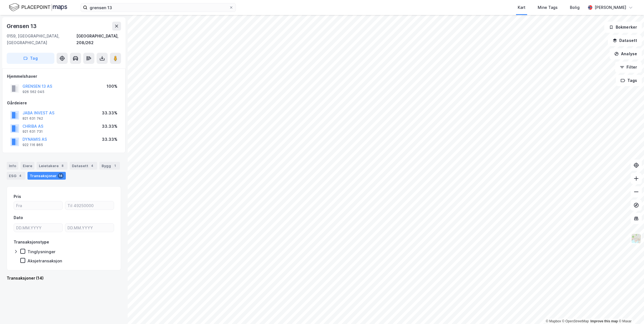 This screenshot has width=644, height=324. What do you see at coordinates (631, 311) in the screenshot?
I see `div: Kontrollprogram for chat` at bounding box center [631, 311].